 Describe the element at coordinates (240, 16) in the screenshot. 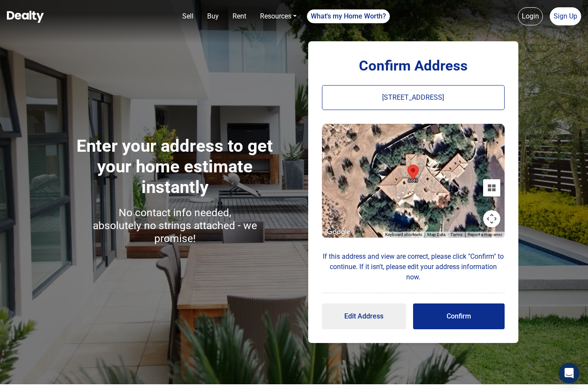

I see `a: Rent` at that location.